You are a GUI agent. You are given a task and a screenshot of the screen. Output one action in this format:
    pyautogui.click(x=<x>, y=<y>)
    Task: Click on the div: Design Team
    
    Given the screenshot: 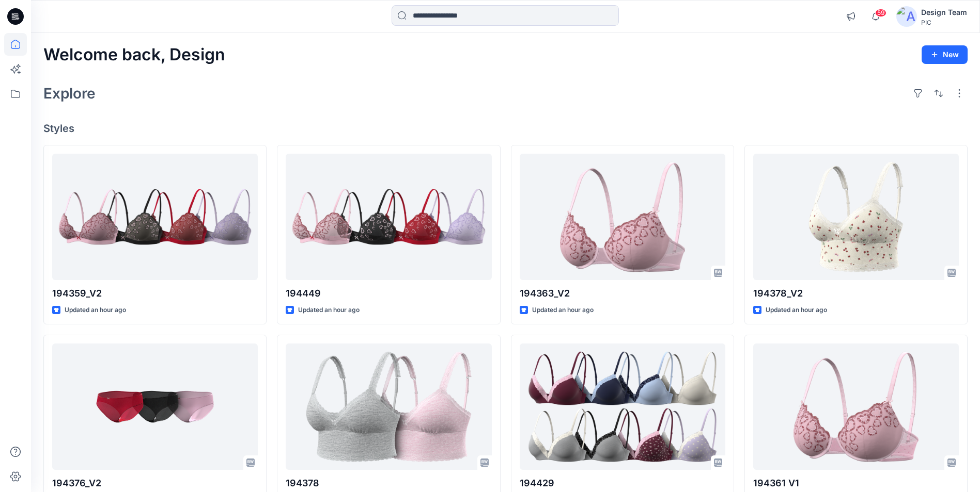 What is the action you would take?
    pyautogui.click(x=944, y=12)
    